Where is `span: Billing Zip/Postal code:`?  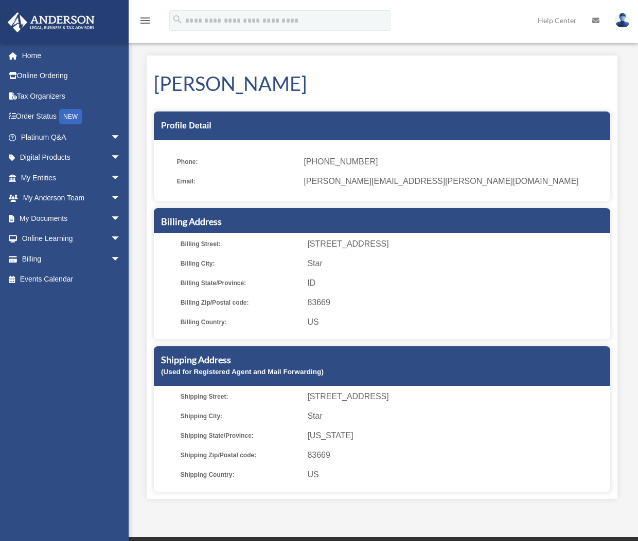 span: Billing Zip/Postal code: is located at coordinates (240, 303).